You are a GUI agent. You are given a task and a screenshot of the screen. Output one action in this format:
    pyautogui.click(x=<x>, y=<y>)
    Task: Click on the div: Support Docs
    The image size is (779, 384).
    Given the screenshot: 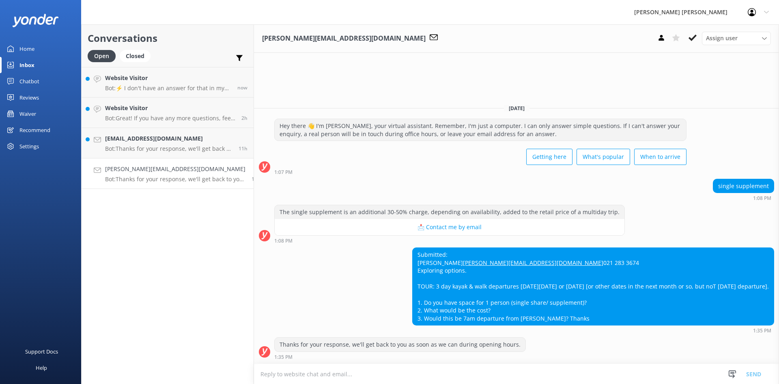 What is the action you would take?
    pyautogui.click(x=41, y=351)
    